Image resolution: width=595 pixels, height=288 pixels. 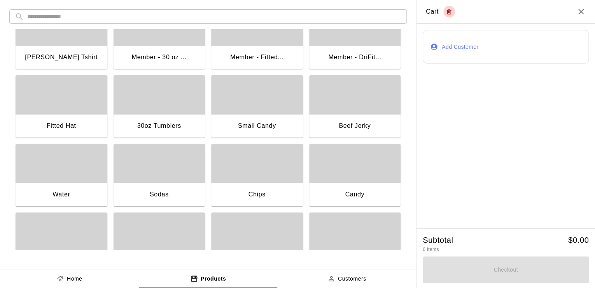 What do you see at coordinates (506, 47) in the screenshot?
I see `button: Add Customer` at bounding box center [506, 47].